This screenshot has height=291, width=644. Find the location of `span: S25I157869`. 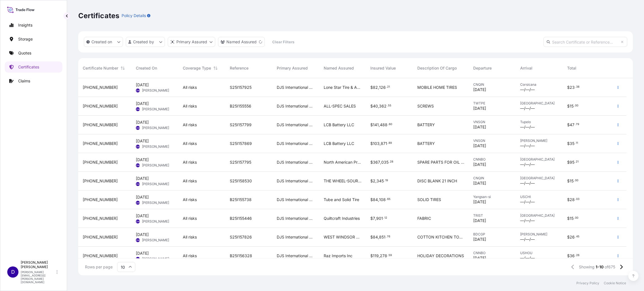

span: S25I157869 is located at coordinates (240, 144).